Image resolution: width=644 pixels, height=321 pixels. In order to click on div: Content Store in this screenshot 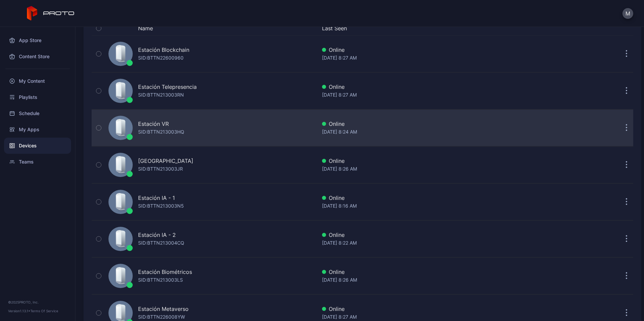, I will do `click(38, 56)`.